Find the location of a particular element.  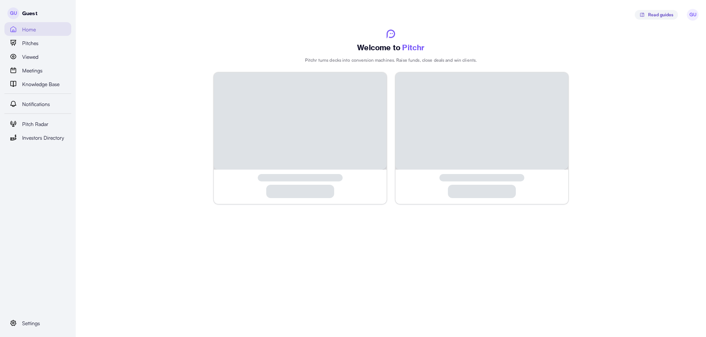

span: Viewed is located at coordinates (30, 57).